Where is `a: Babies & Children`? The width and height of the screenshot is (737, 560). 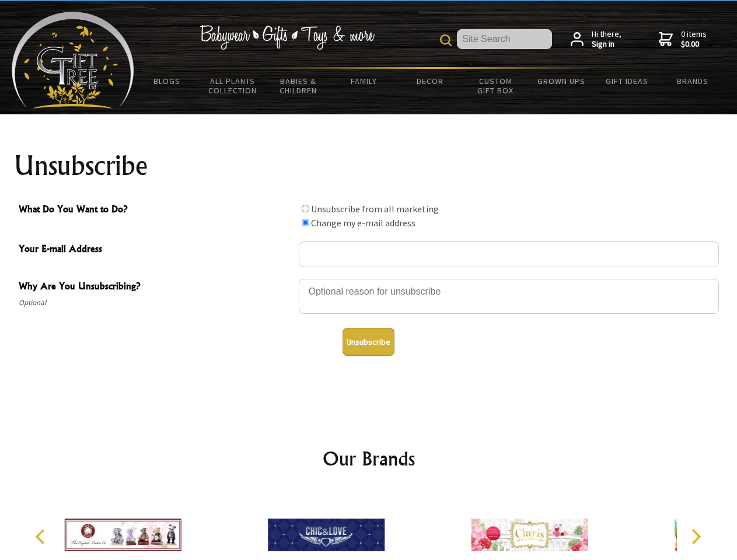 a: Babies & Children is located at coordinates (298, 86).